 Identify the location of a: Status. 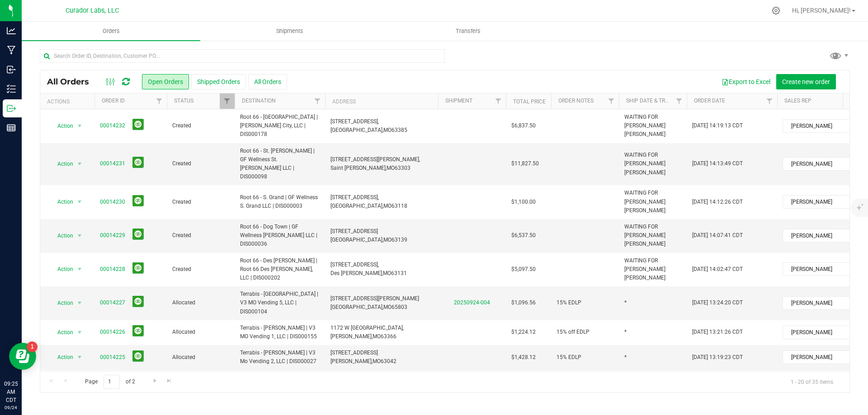
(184, 101).